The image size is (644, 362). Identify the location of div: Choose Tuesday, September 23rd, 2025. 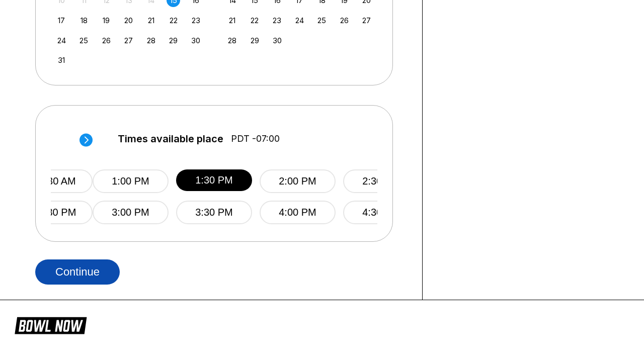
(276, 20).